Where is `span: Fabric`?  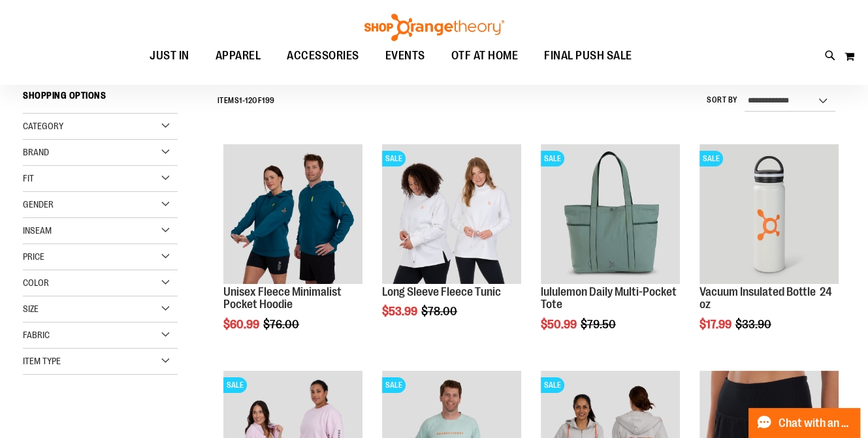
span: Fabric is located at coordinates (36, 335).